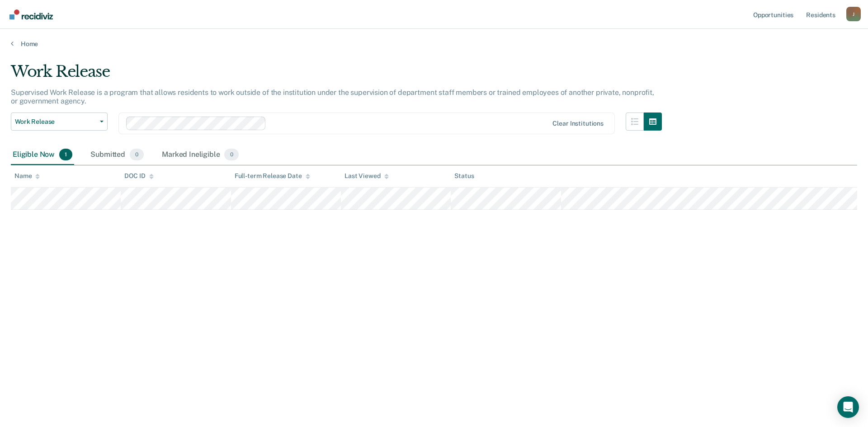 The image size is (868, 427). What do you see at coordinates (117, 155) in the screenshot?
I see `div: Submitted0` at bounding box center [117, 155].